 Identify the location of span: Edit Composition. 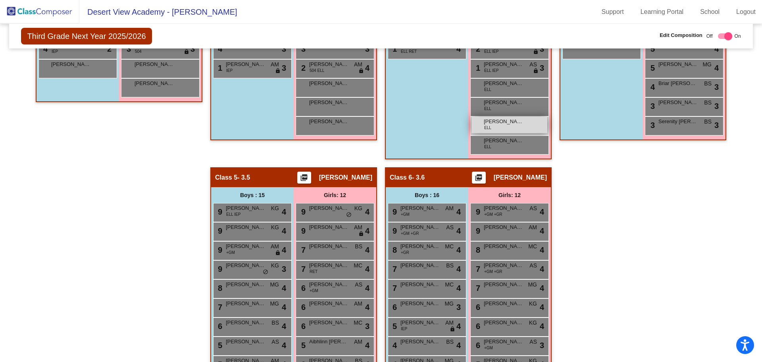
(681, 35).